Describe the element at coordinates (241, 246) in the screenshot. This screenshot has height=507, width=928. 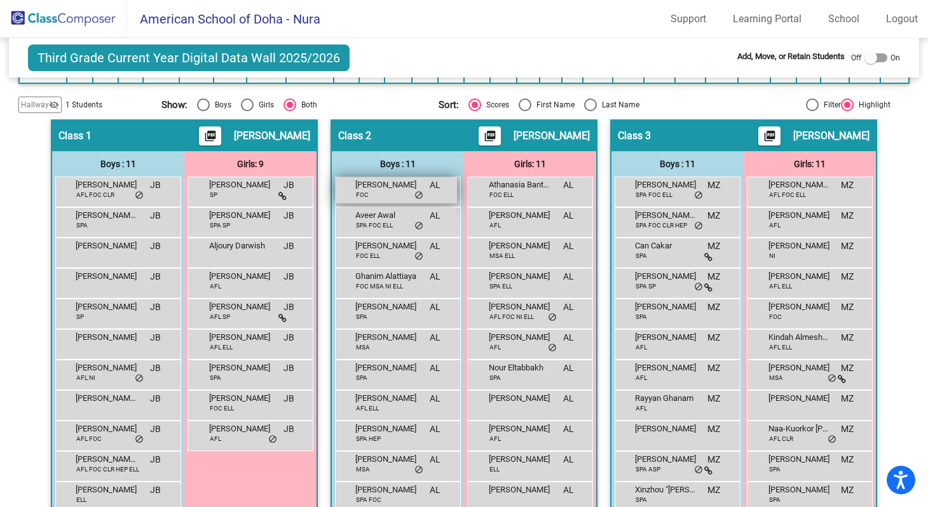
I see `span: Aljoury Darwish` at that location.